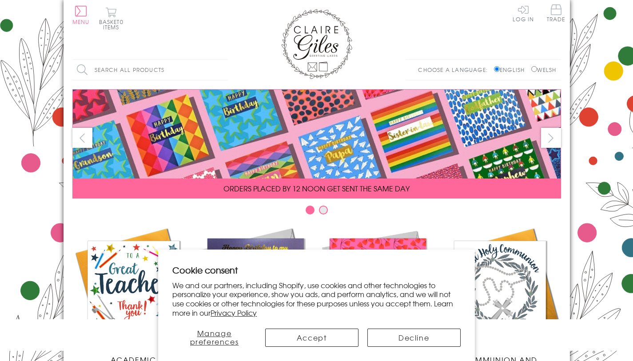 The image size is (633, 361). What do you see at coordinates (113, 24) in the screenshot?
I see `span: 0 items` at bounding box center [113, 24].